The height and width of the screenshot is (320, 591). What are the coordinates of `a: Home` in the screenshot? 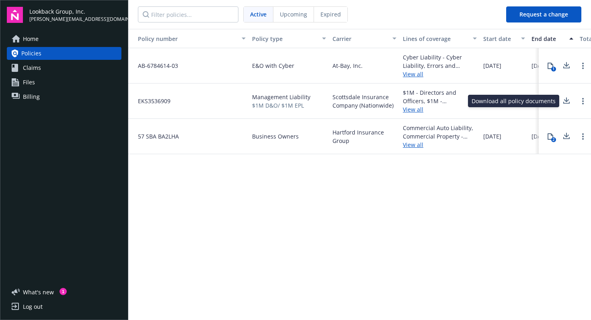 It's located at (64, 39).